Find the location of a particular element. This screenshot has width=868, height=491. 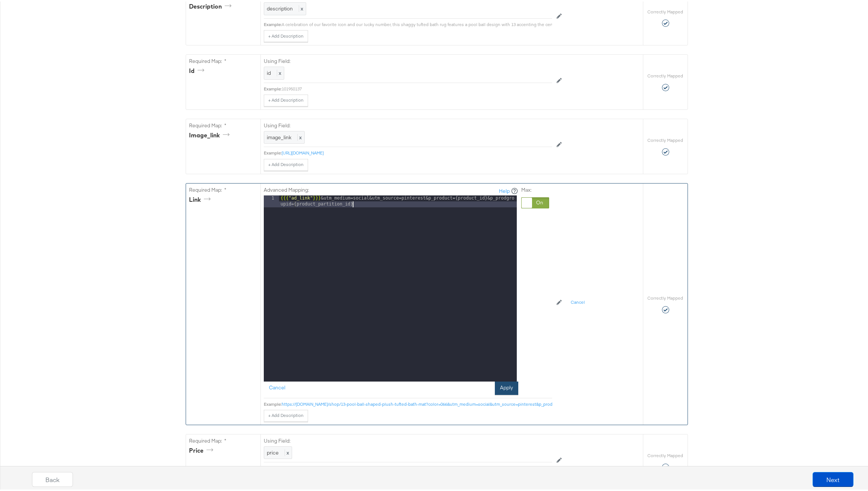

span: description is located at coordinates (280, 7).